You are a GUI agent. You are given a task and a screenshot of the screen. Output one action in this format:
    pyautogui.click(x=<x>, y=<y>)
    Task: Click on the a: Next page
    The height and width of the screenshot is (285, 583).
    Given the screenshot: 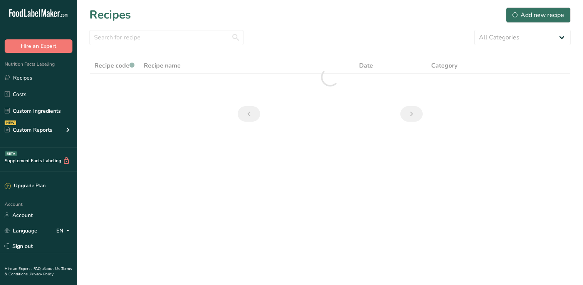 What is the action you would take?
    pyautogui.click(x=412, y=114)
    